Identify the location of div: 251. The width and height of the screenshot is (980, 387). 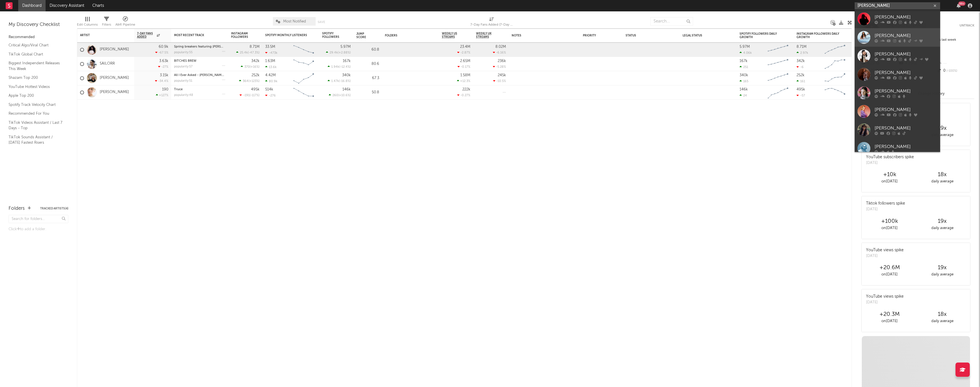
(743, 67).